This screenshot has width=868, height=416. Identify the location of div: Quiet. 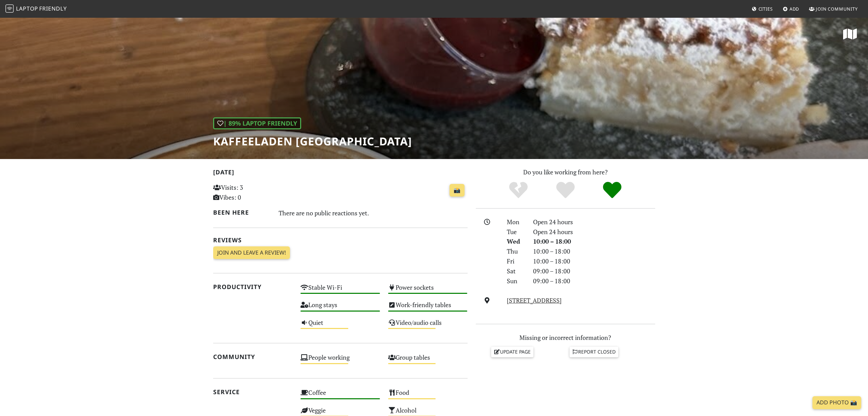
(340, 326).